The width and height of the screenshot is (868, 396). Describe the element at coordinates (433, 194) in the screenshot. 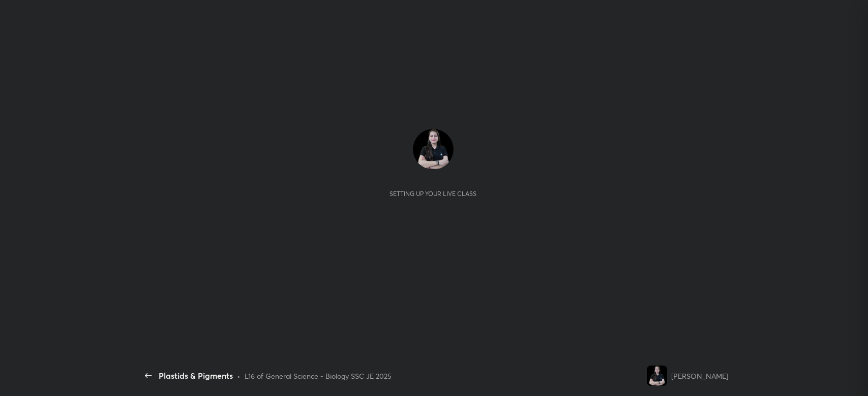

I see `div: Setting up your live class` at that location.